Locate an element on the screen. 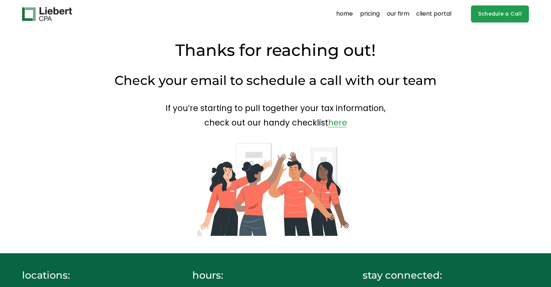  a: home is located at coordinates (345, 14).